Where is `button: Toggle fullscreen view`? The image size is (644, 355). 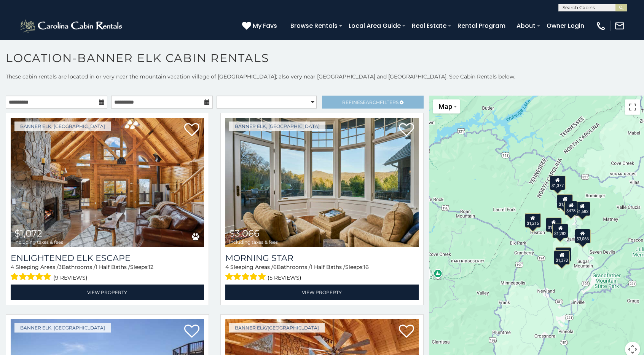
button: Toggle fullscreen view is located at coordinates (633, 107).